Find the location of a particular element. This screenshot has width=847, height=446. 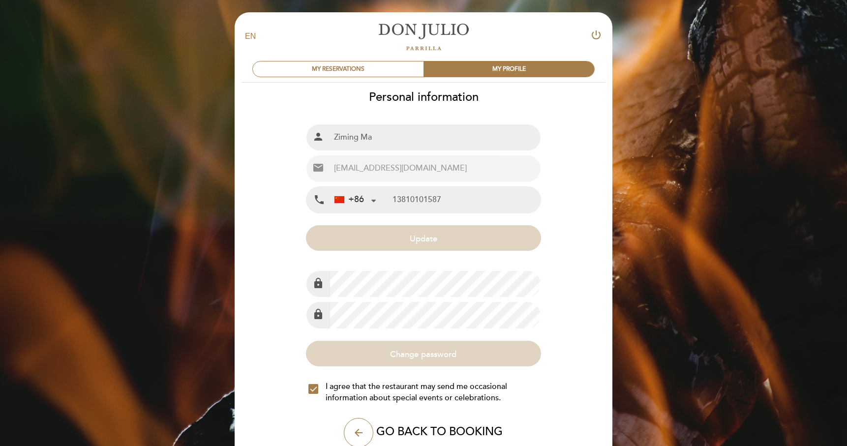

div: +86 is located at coordinates (349, 200).